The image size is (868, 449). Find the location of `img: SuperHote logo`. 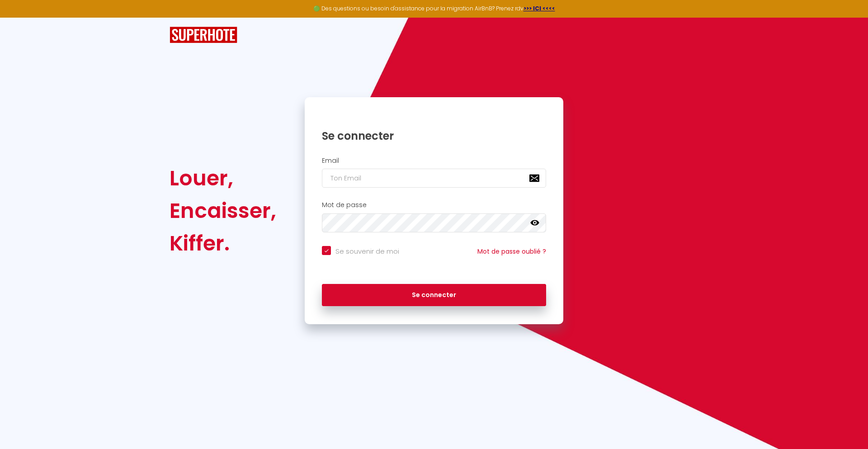

img: SuperHote logo is located at coordinates (203, 35).